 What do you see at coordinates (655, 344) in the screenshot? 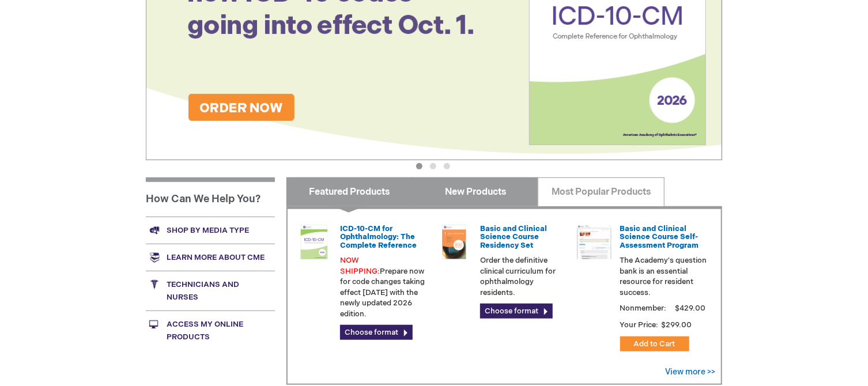
I see `button: Add to Cart` at bounding box center [655, 344].